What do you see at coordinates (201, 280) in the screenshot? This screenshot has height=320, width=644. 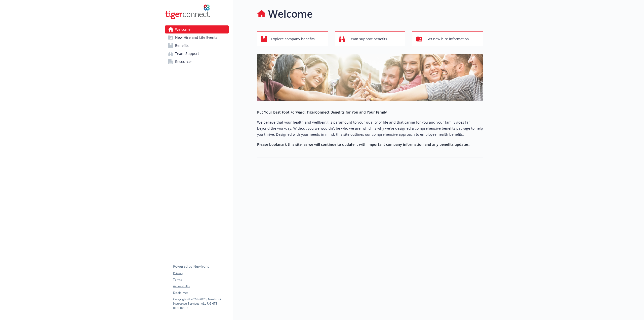 I see `a: Terms` at bounding box center [201, 280].